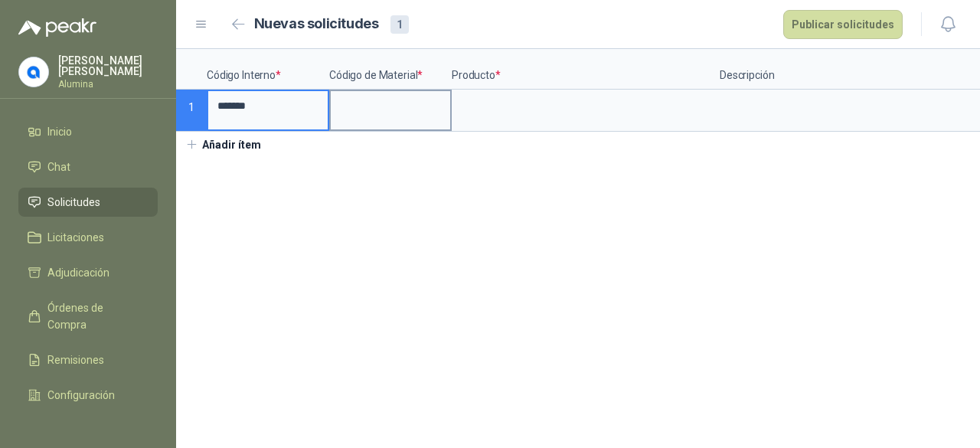 The height and width of the screenshot is (448, 980). I want to click on a: Licitaciones, so click(88, 237).